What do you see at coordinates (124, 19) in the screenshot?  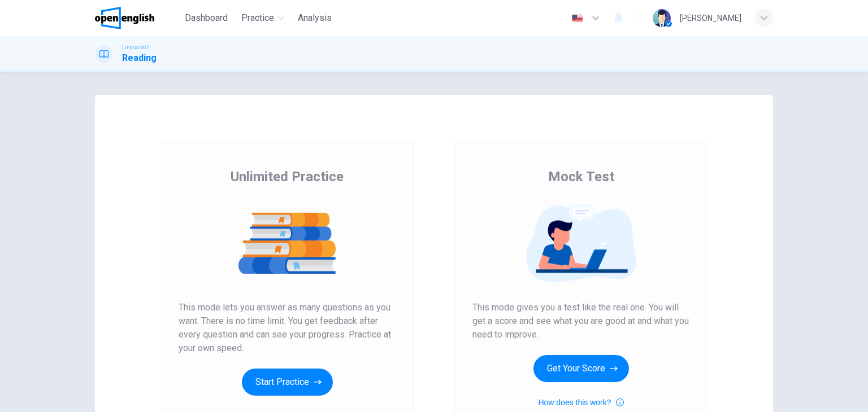 I see `img: OpenEnglish logo` at bounding box center [124, 19].